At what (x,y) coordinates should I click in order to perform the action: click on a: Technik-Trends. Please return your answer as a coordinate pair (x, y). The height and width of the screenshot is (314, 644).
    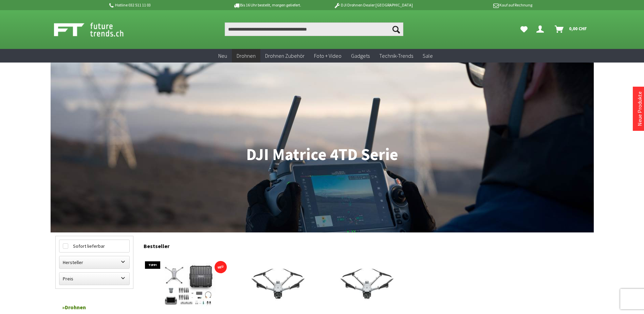
    Looking at the image, I should click on (396, 56).